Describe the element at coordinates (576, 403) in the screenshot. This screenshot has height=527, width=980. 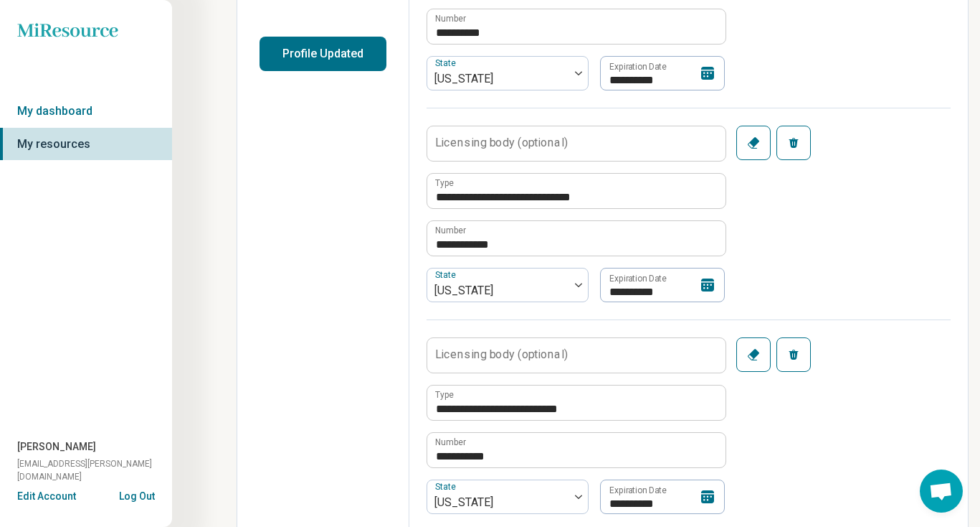
I see `input: credential.licenses.2.name` at that location.